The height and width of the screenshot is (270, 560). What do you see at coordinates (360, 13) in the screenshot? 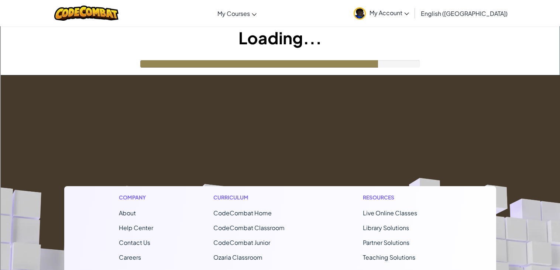
I see `img: avatar` at bounding box center [360, 13].